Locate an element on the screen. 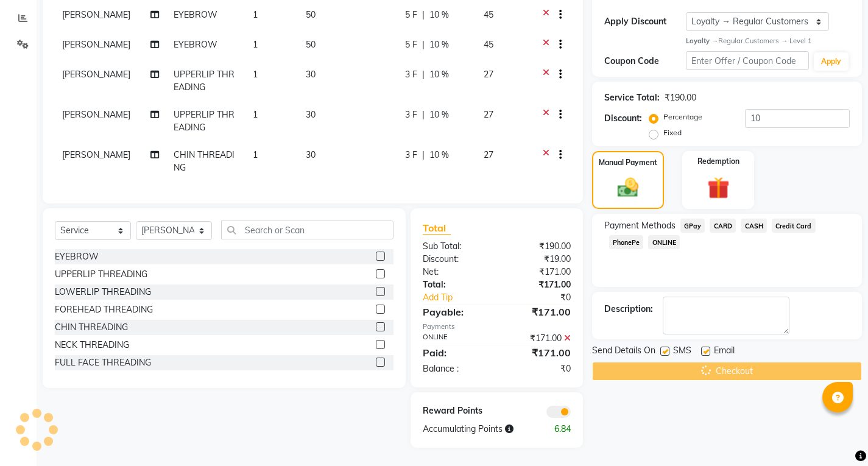 This screenshot has height=466, width=868. div: Regular Customers → Level 1 is located at coordinates (768, 41).